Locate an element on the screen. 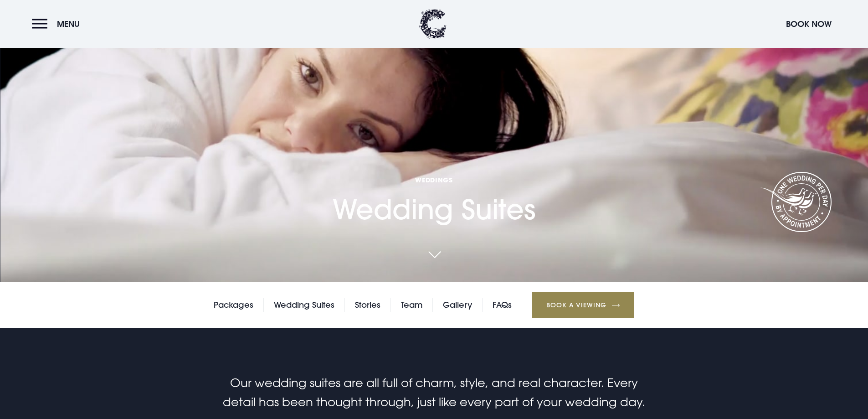  a: Book a Viewing is located at coordinates (583, 305).